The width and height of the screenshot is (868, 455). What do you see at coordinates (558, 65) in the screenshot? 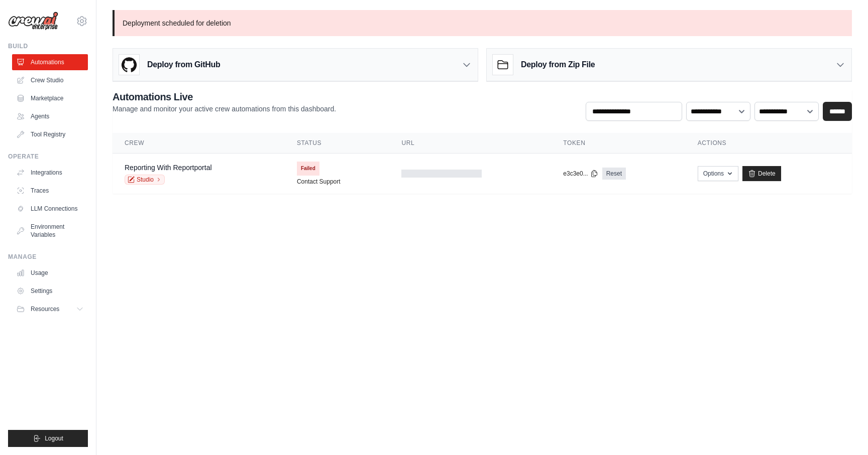
I see `h3: Deploy from Zip File` at bounding box center [558, 65].